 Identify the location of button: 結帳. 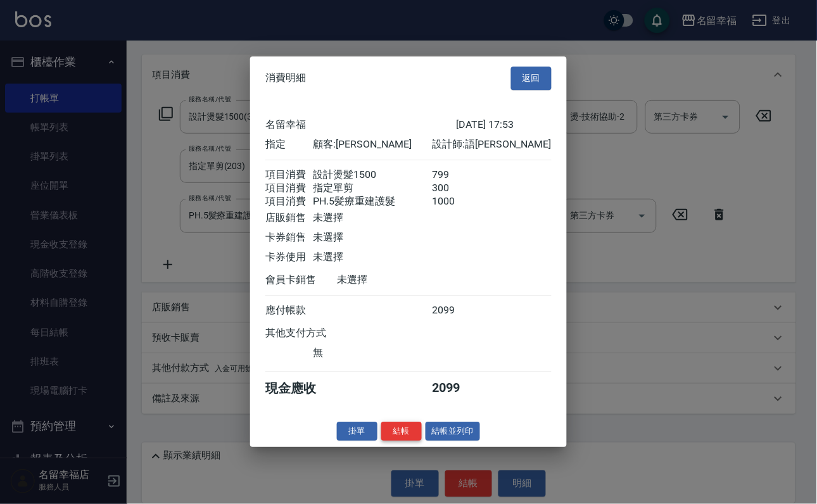
(401, 431).